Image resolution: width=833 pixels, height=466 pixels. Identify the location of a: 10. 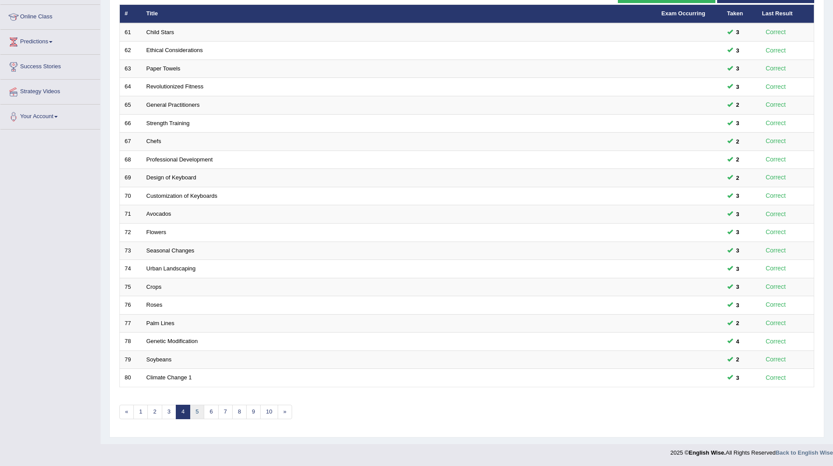
(269, 411).